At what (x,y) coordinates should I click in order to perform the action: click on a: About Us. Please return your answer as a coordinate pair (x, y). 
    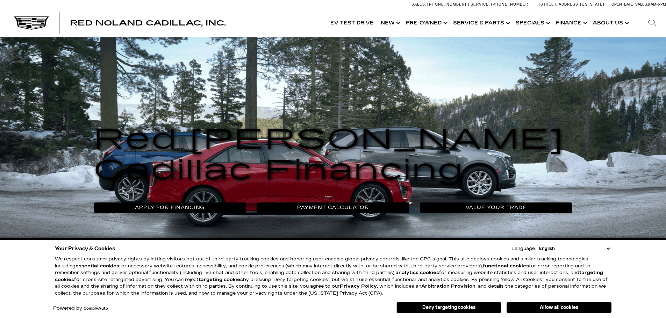
    Looking at the image, I should click on (610, 23).